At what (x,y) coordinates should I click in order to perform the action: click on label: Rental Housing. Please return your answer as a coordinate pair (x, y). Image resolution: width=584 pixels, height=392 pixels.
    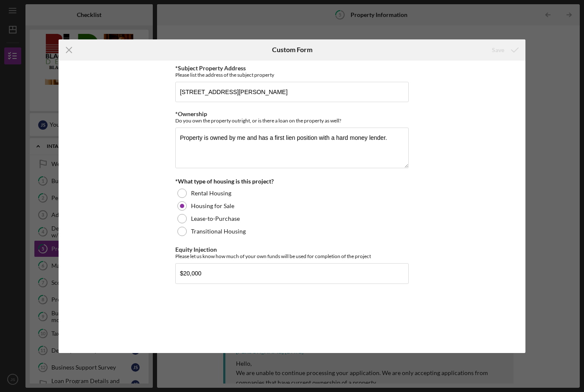
    Looking at the image, I should click on (211, 193).